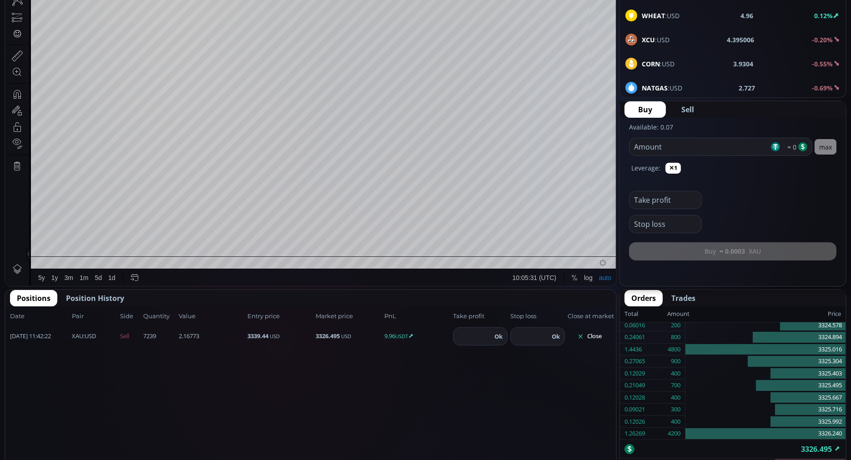 The width and height of the screenshot is (851, 460). What do you see at coordinates (162, 25) in the screenshot?
I see `div: L` at bounding box center [162, 25].